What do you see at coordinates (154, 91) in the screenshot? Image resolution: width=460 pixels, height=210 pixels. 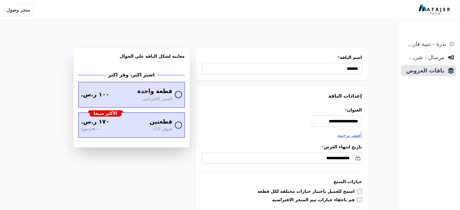 I see `span: قطعة واحدة` at bounding box center [154, 91].